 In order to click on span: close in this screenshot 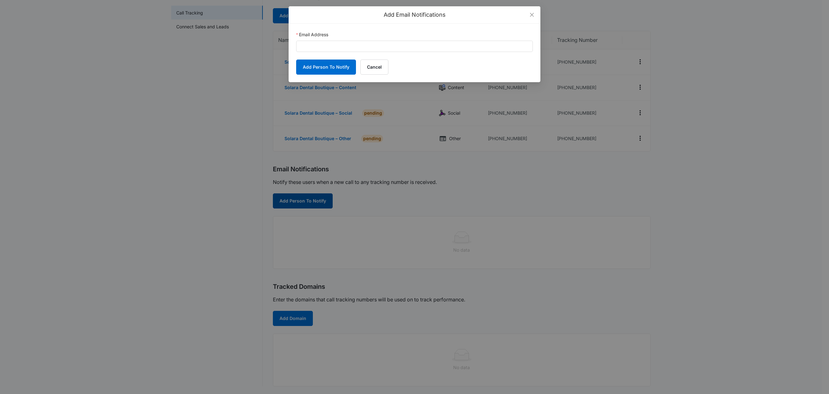, I will do `click(532, 15)`.